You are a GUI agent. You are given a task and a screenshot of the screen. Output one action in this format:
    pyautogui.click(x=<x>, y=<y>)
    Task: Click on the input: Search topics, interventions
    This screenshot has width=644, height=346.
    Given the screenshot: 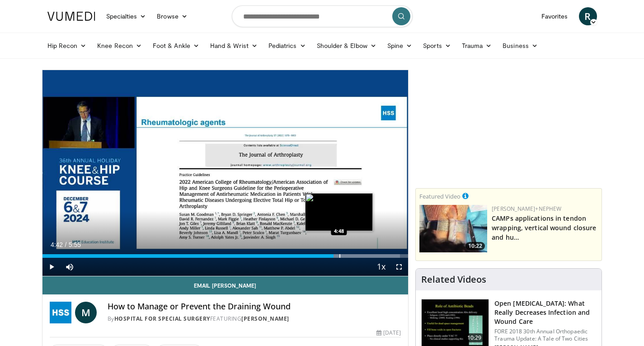 What is the action you would take?
    pyautogui.click(x=322, y=16)
    